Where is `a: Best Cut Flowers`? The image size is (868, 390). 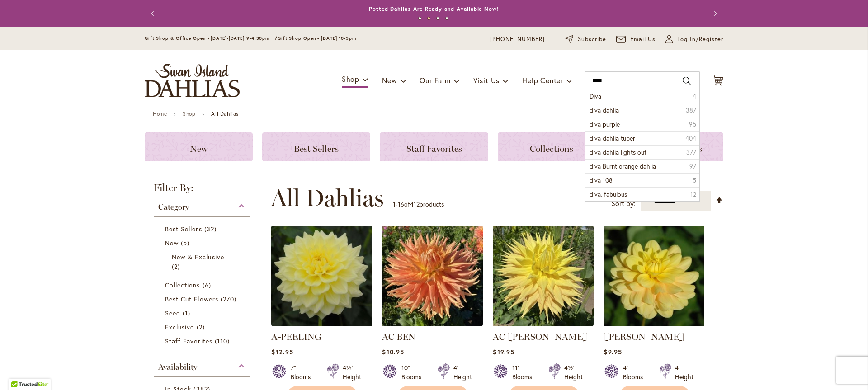 a: Best Cut Flowers is located at coordinates (203, 299).